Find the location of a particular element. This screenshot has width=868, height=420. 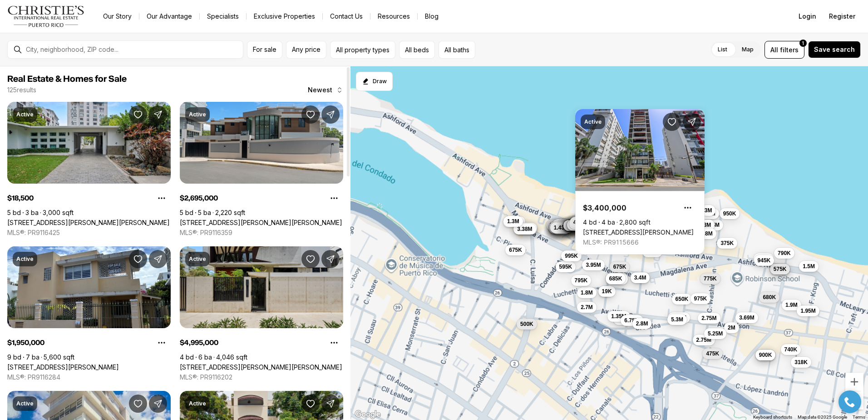

span: 5.25M is located at coordinates (715, 333).